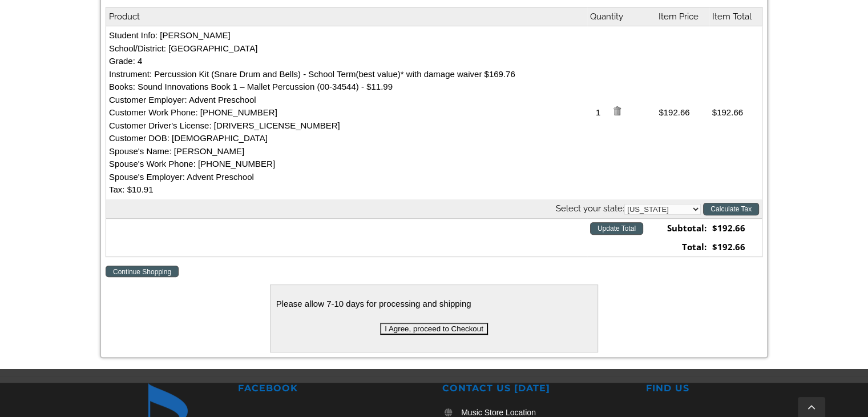 Image resolution: width=868 pixels, height=417 pixels. Describe the element at coordinates (434, 329) in the screenshot. I see `input: I Agree, proceed to Checkout` at that location.